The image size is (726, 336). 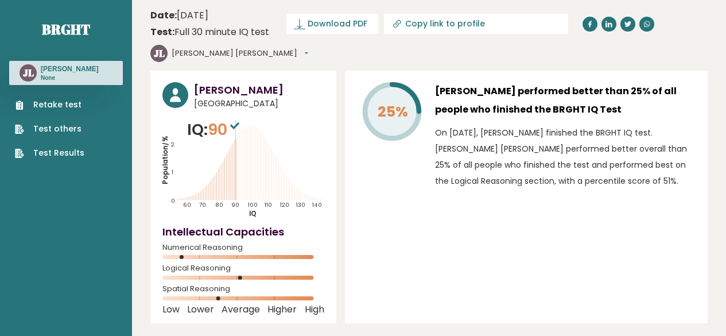 I want to click on tspan: 120, so click(x=285, y=204).